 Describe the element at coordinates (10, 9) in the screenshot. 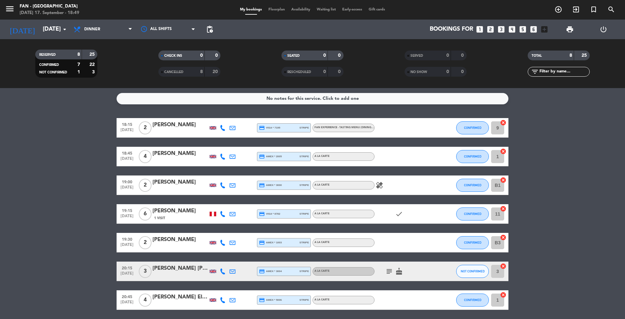

I see `i: menu` at that location.